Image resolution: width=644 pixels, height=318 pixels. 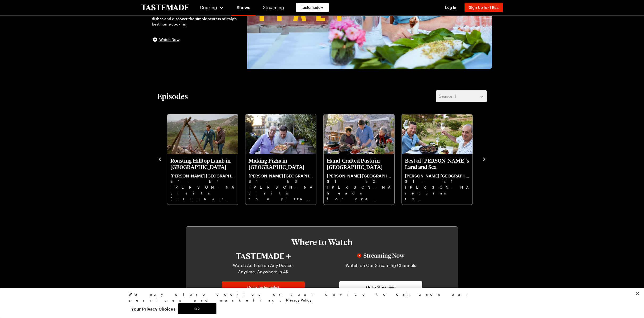 I want to click on button: Your Privacy Choices, so click(x=153, y=309).